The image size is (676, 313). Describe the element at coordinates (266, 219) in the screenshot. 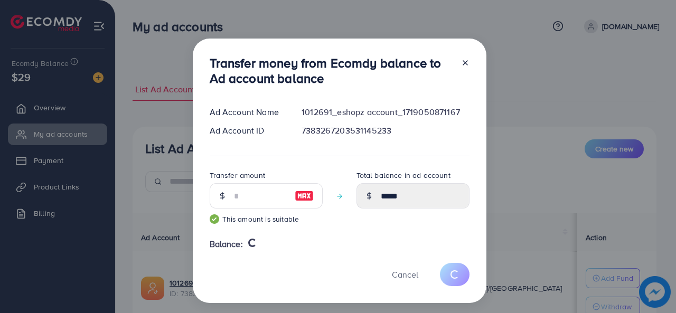

I see `small: This amount is suitable` at that location.